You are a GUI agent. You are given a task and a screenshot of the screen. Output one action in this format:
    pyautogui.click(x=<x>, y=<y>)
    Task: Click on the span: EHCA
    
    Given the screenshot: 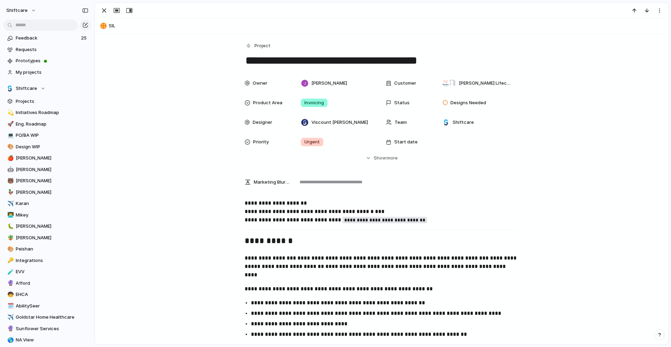 What is the action you would take?
    pyautogui.click(x=52, y=294)
    